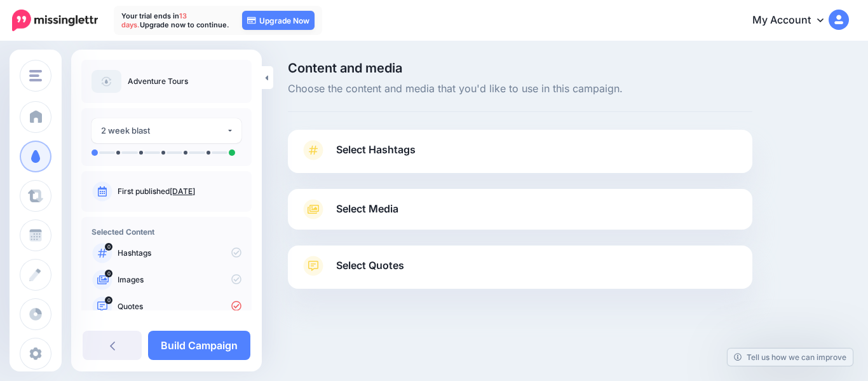  Describe the element at coordinates (166, 232) in the screenshot. I see `h4: Selected Content` at that location.